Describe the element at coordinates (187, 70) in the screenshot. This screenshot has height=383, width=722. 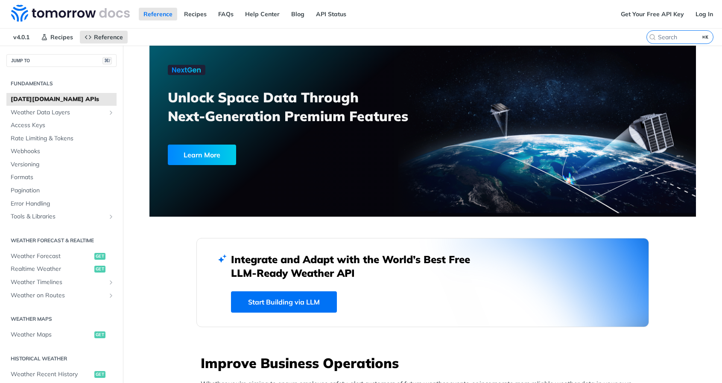
I see `img: NextGen` at that location.